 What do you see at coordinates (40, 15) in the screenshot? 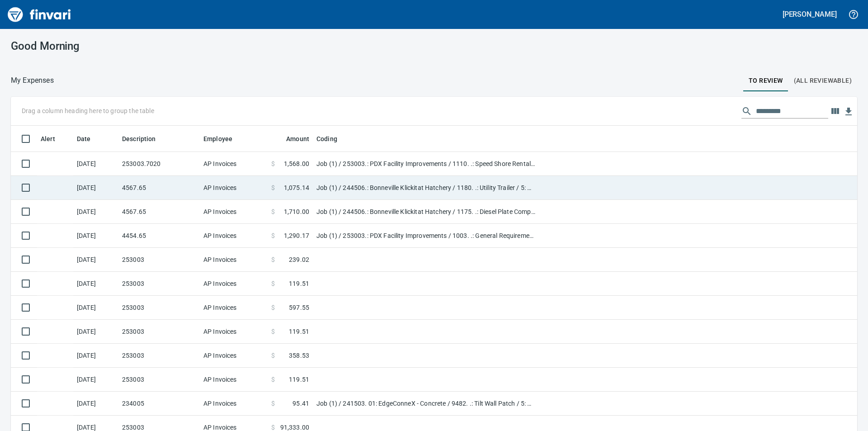
I see `img: Finvari` at bounding box center [40, 15].